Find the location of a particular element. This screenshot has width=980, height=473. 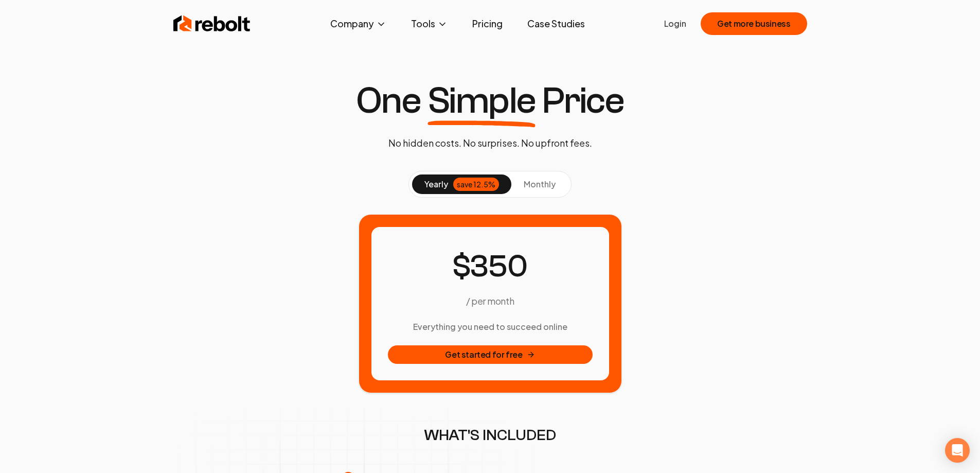

a: Get started for free is located at coordinates (490, 354).